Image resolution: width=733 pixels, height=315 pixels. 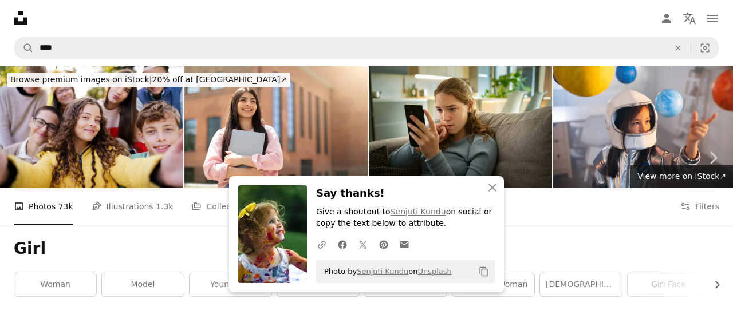 What do you see at coordinates (363, 244) in the screenshot?
I see `a: Share on Twitter` at bounding box center [363, 244].